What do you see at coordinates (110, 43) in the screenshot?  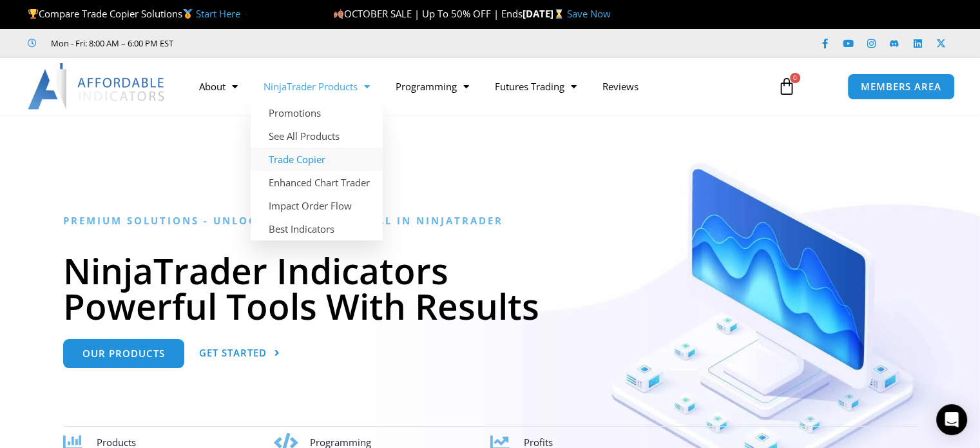 I see `span: Mon - Fri: 8:00 AM – 6:00 PM EST` at bounding box center [110, 43].